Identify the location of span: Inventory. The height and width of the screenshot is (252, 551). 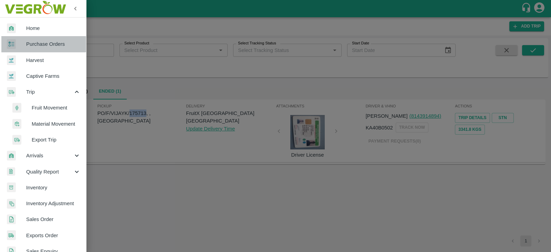
(53, 188).